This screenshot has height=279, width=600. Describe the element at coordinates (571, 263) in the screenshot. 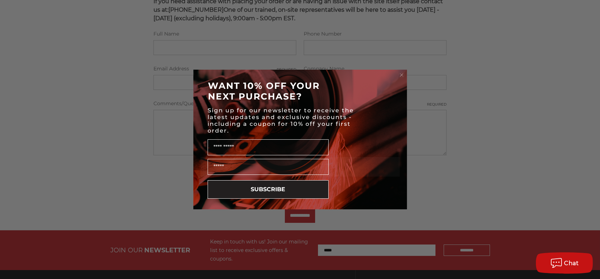

I see `span: Chat` at that location.